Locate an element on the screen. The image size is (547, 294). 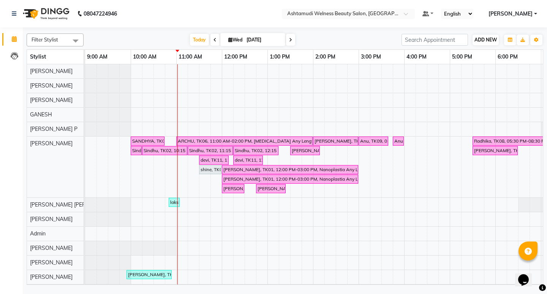
span: Today is located at coordinates (199, 40).